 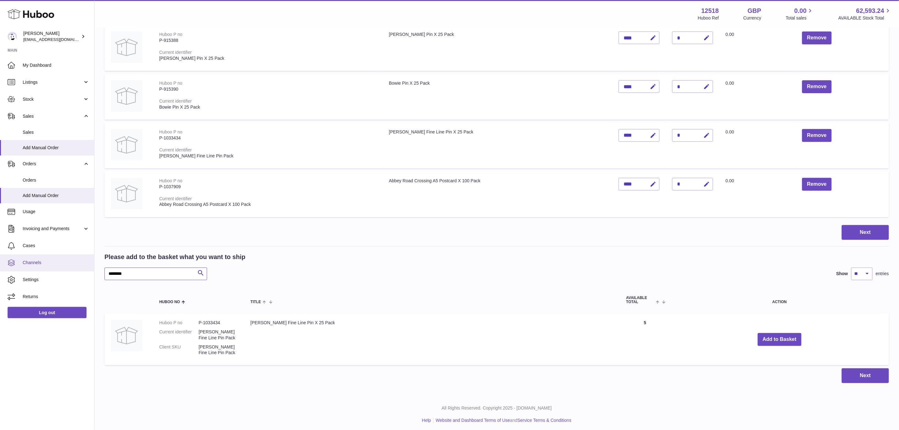 What do you see at coordinates (709, 18) in the screenshot?
I see `div: Huboo Ref` at bounding box center [709, 18].